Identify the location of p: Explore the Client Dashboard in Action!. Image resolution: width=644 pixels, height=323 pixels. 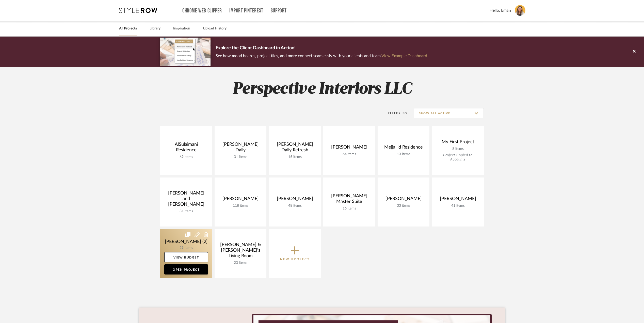
(322, 48).